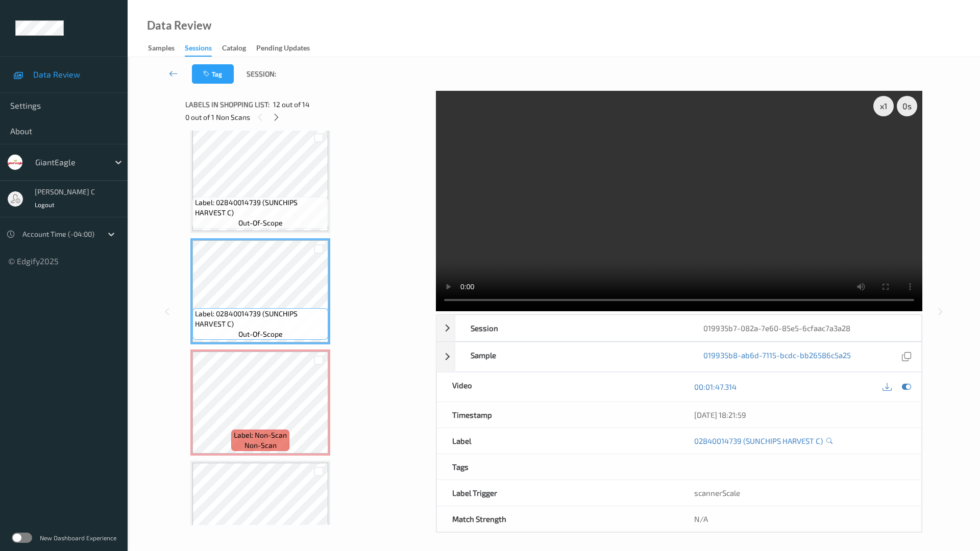 The height and width of the screenshot is (551, 980). What do you see at coordinates (558, 415) in the screenshot?
I see `div: Timestamp` at bounding box center [558, 415].